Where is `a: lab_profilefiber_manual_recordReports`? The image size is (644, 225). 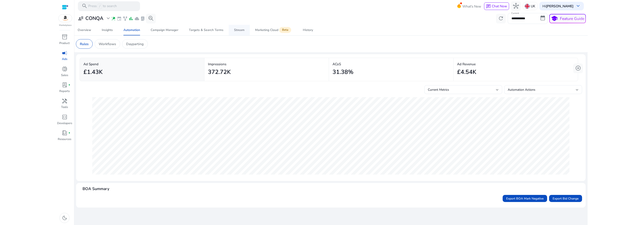 a: lab_profilefiber_manual_recordReports is located at coordinates (65, 89).